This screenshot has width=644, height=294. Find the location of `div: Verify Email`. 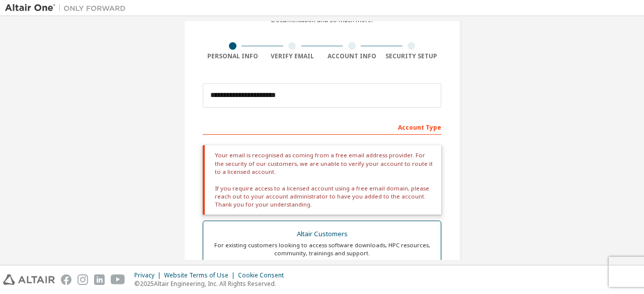

div: Verify Email is located at coordinates (292, 56).